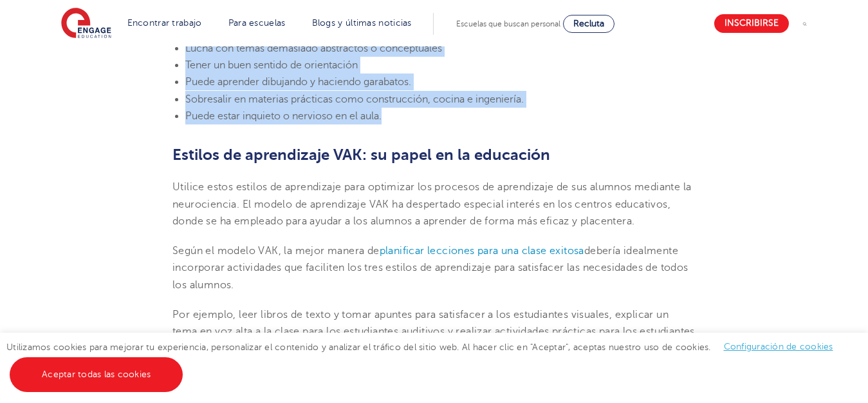  I want to click on font: Aceptar todas las cookies, so click(96, 374).